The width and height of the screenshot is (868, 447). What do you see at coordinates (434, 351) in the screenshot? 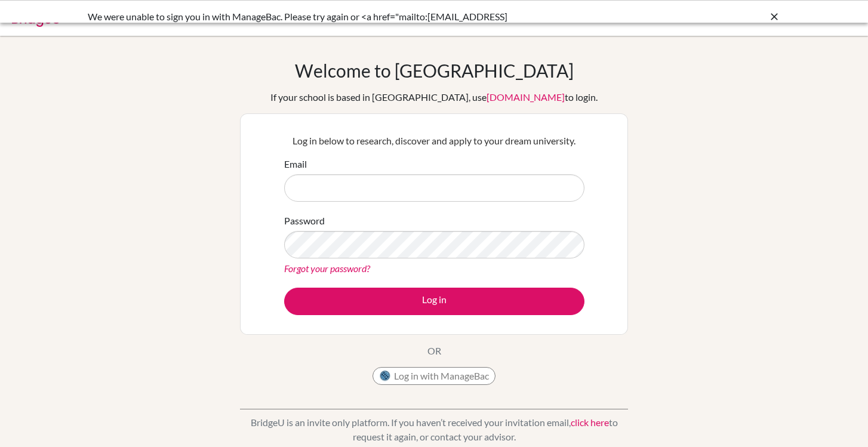
I see `p: OR` at bounding box center [434, 351].